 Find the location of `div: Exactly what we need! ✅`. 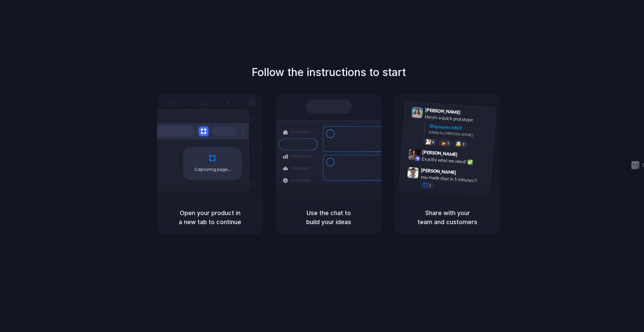

div: Exactly what we need! ✅ is located at coordinates (455, 161).